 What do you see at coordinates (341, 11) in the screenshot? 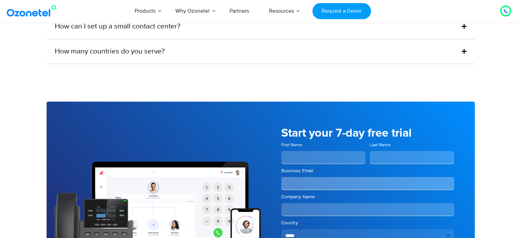
I see `a: Request a Demo` at bounding box center [341, 11].